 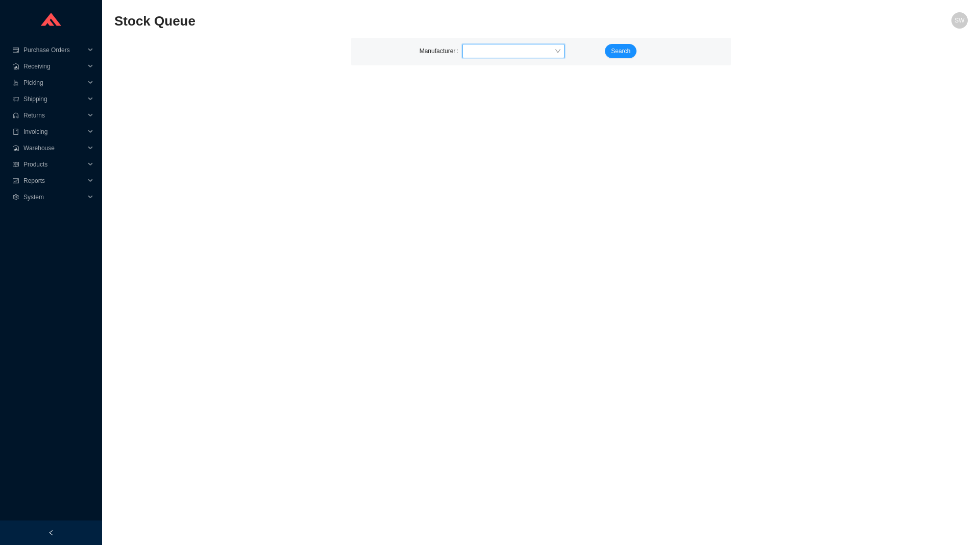 What do you see at coordinates (16, 132) in the screenshot?
I see `span: book` at bounding box center [16, 132].